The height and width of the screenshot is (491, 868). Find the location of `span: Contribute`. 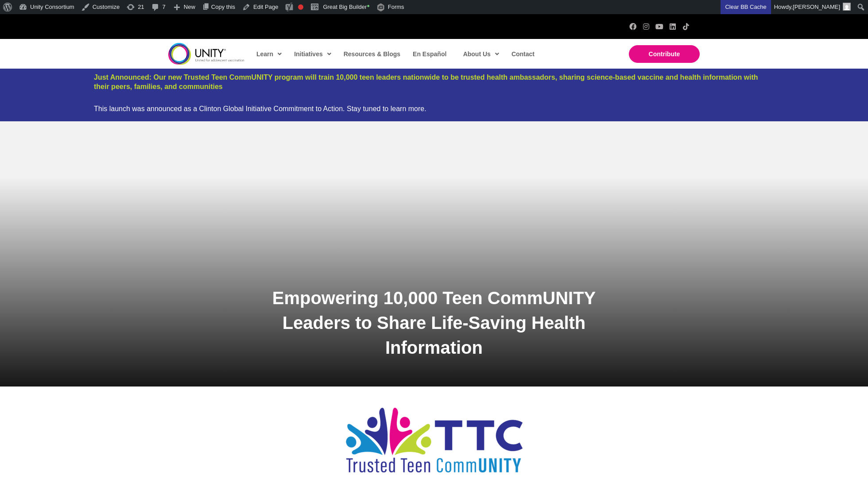

span: Contribute is located at coordinates (664, 54).